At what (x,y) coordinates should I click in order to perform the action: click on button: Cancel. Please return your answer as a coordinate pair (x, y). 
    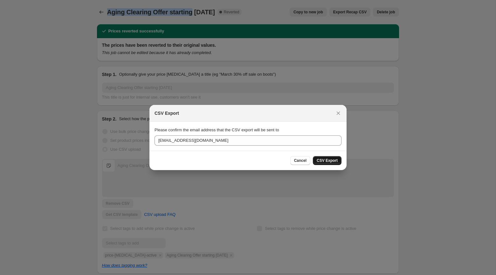
    Looking at the image, I should click on (300, 160).